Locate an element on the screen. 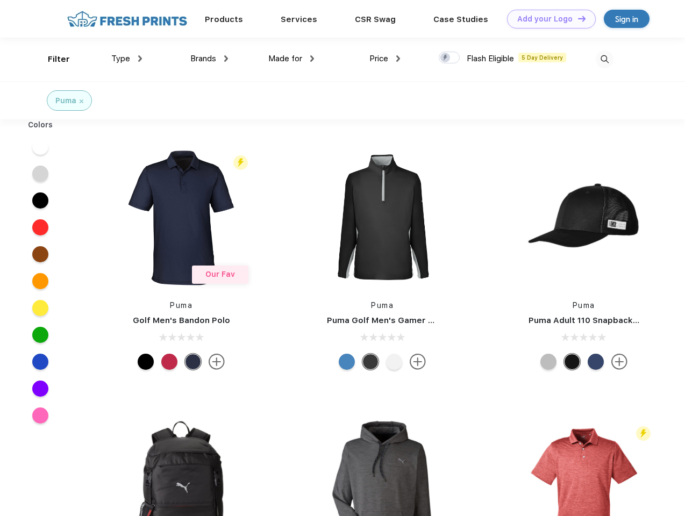 The width and height of the screenshot is (685, 516). div: Filter is located at coordinates (59, 59).